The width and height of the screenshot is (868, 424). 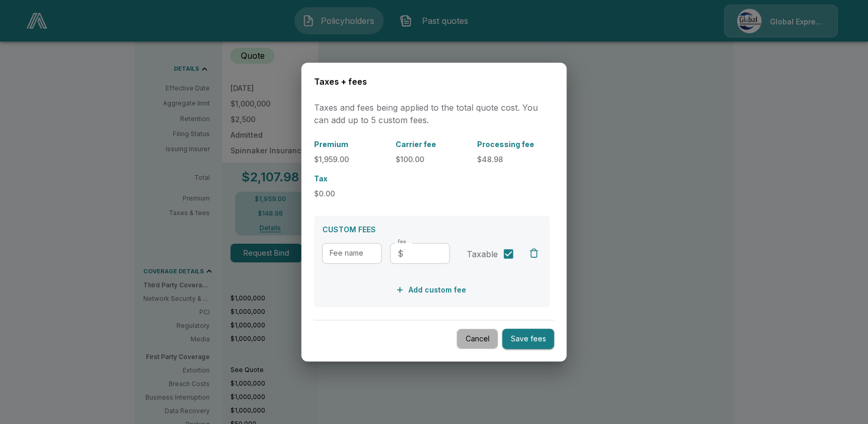 I want to click on p: CUSTOM FEES, so click(x=432, y=228).